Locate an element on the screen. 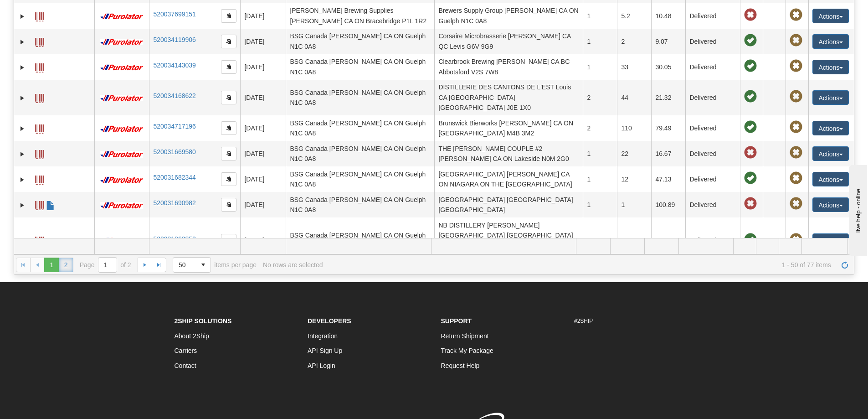 The height and width of the screenshot is (419, 868). span: items per page is located at coordinates (215, 265).